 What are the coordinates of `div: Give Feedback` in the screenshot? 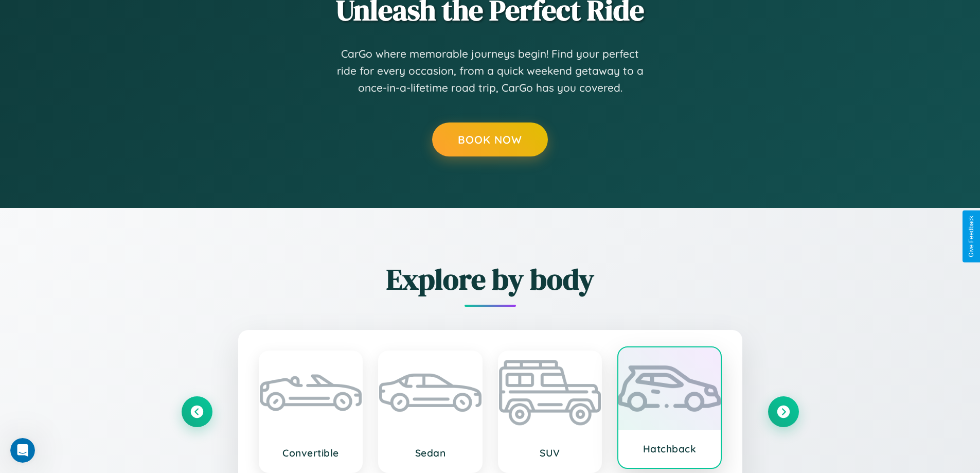 It's located at (971, 236).